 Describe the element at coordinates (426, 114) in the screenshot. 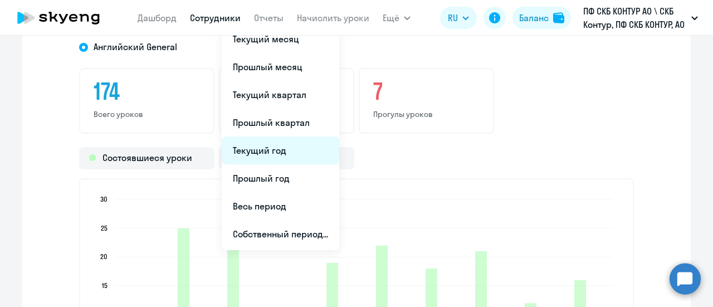

I see `p: Прогулы уроков` at that location.